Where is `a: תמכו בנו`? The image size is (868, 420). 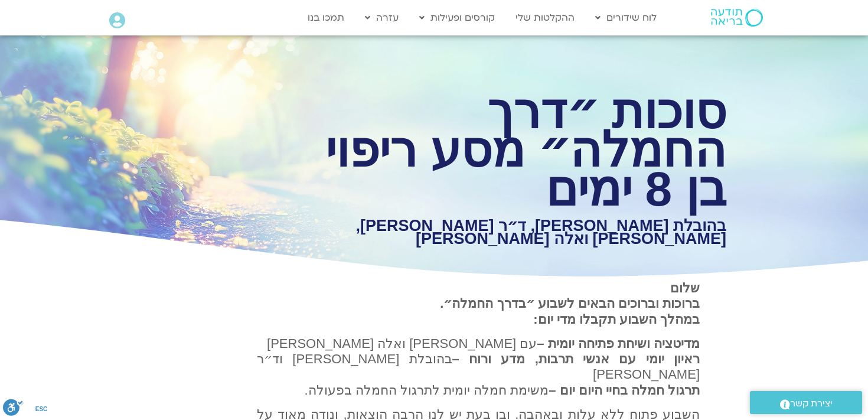 a: תמכו בנו is located at coordinates (326, 17).